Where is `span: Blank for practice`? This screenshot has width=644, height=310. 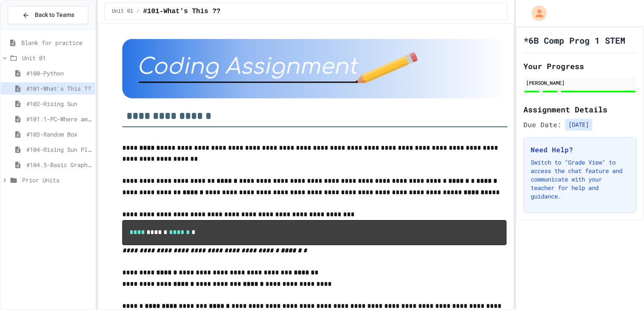 span: Blank for practice is located at coordinates (56, 43).